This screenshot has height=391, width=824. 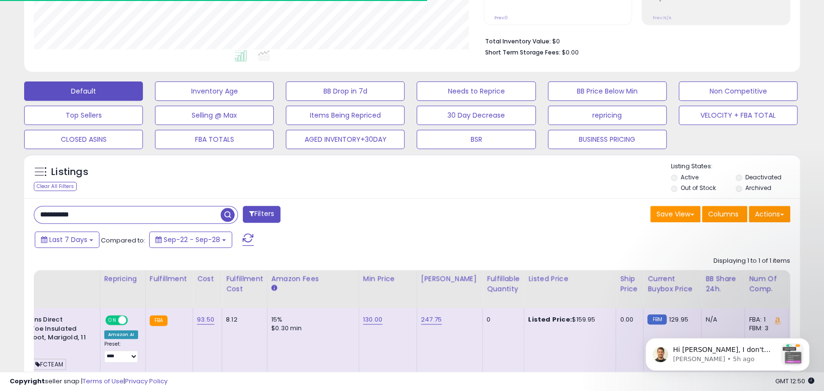 I want to click on div: N/A, so click(x=721, y=320).